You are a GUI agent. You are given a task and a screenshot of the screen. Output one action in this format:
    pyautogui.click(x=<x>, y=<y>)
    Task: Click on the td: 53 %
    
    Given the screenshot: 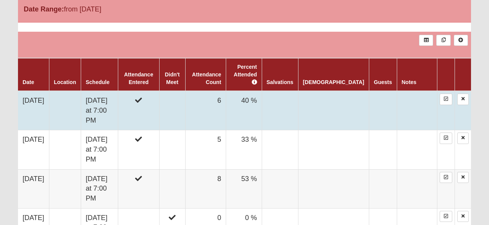 What is the action you would take?
    pyautogui.click(x=244, y=189)
    